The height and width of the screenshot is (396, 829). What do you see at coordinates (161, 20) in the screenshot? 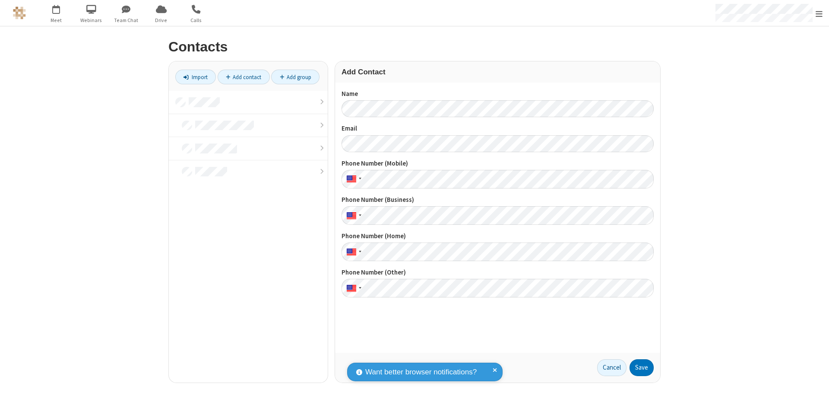
I see `span: Drive` at bounding box center [161, 20].